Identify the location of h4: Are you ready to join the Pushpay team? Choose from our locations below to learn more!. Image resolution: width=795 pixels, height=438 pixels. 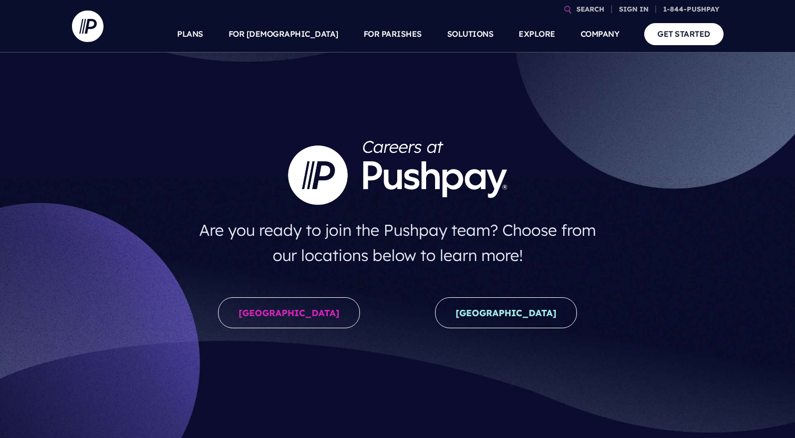
(397, 243).